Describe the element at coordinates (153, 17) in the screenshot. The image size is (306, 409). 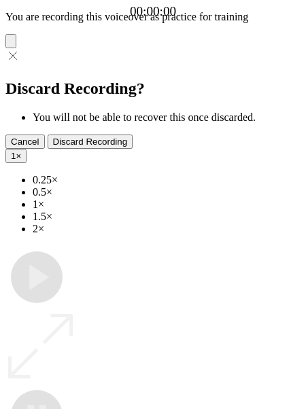
I see `p: You are recording this voiceover as practice for training` at that location.